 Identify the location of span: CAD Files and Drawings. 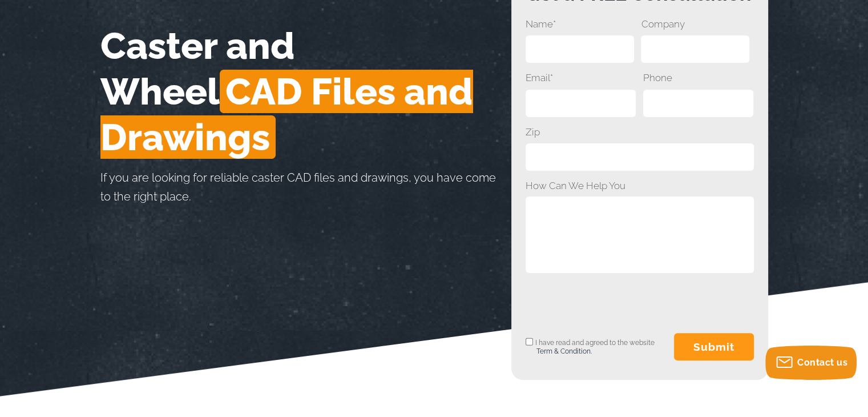
(287, 114).